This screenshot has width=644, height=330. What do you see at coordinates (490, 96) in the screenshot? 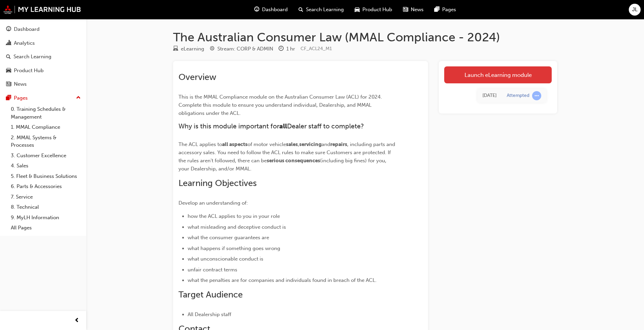
I see `div: Thu Apr 24 2025 14:50:44 GMT+1000 (Australian Eastern Standard Time)` at bounding box center [490, 96].